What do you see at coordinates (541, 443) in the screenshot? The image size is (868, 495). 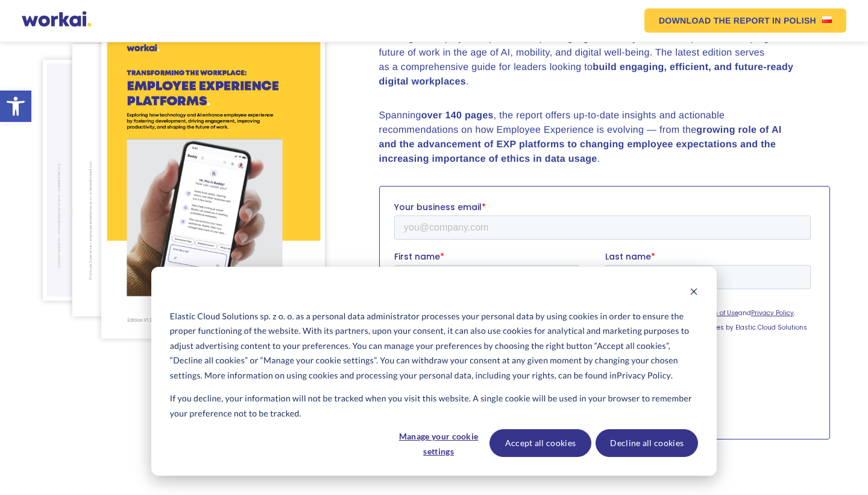 I see `button: Accept all cookies` at bounding box center [541, 443].